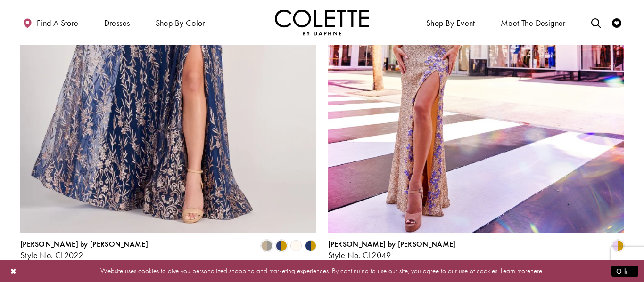 The width and height of the screenshot is (644, 282). Describe the element at coordinates (616, 22) in the screenshot. I see `a: Check Wishlist` at that location.